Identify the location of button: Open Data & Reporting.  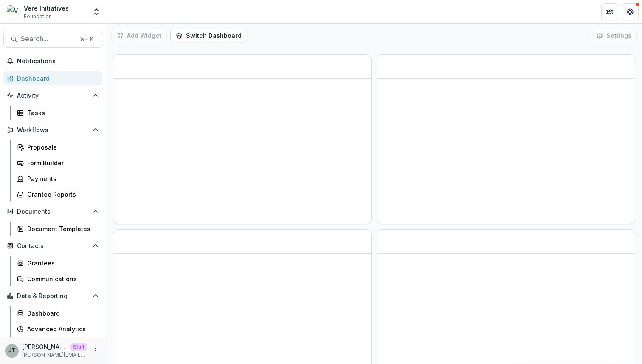
(53, 296).